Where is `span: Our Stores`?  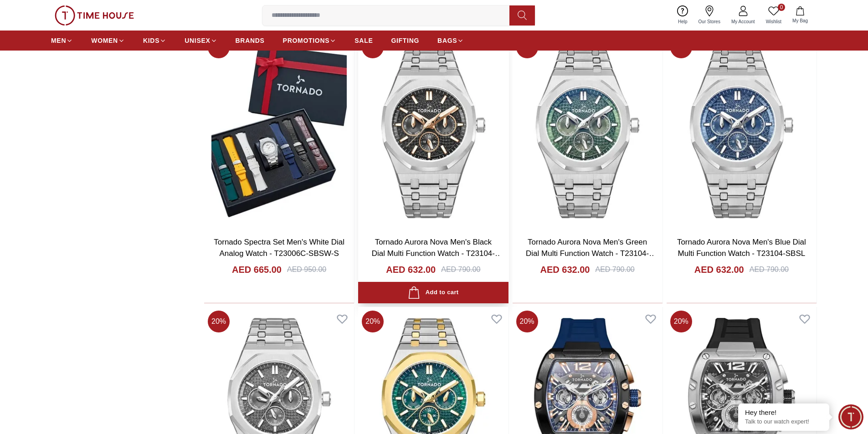 span: Our Stores is located at coordinates (709, 21).